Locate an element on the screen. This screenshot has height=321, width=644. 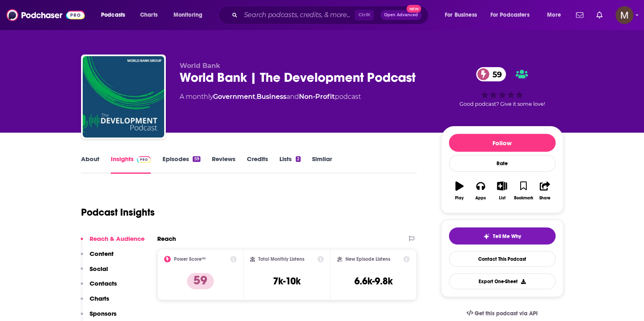
h2: Reach is located at coordinates (167, 239).